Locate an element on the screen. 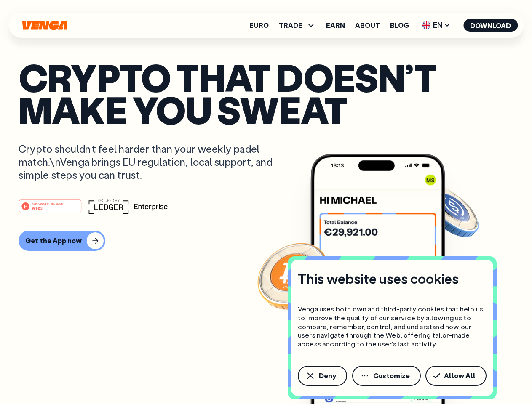 This screenshot has width=532, height=404. span: Deny is located at coordinates (328, 376).